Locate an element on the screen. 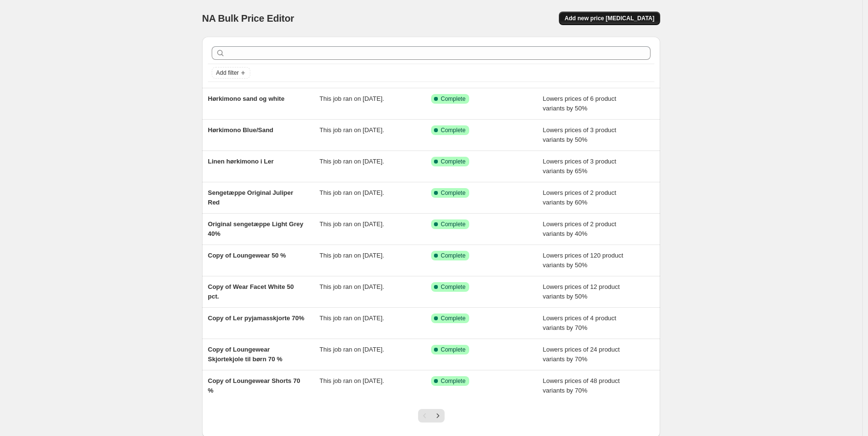 The height and width of the screenshot is (436, 868). span: Lowers prices of 2 product variants by 40% is located at coordinates (579, 229).